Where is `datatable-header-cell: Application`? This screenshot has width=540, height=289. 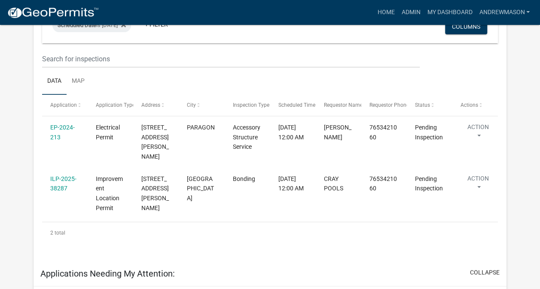
datatable-header-cell: Application is located at coordinates (65, 105).